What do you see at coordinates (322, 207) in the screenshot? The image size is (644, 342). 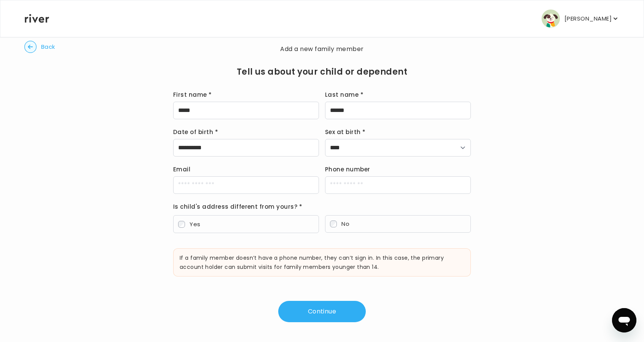 I see `label: Is child's address different from yours? *` at bounding box center [322, 207].